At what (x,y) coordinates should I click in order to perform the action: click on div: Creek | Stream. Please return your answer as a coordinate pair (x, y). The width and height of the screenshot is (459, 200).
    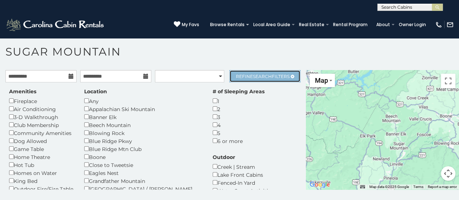
    Looking at the image, I should click on (243, 166).